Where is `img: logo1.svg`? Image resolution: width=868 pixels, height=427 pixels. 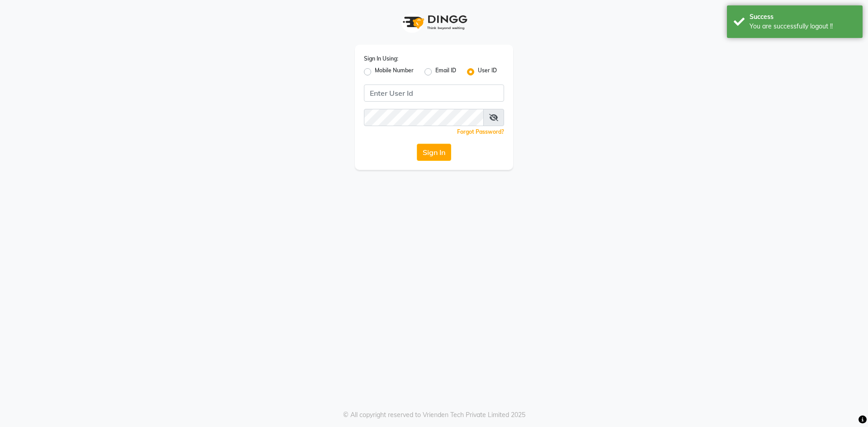
img: logo1.svg is located at coordinates (434, 22).